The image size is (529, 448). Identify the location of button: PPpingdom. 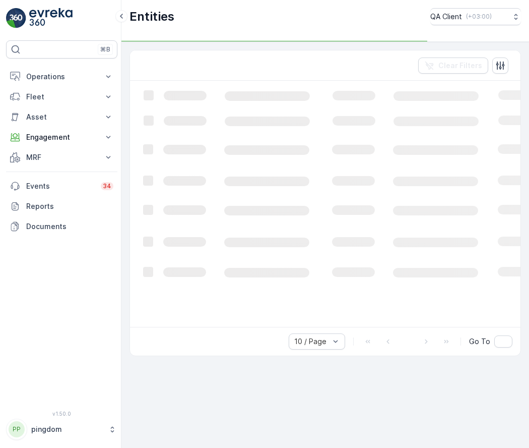
(61, 429).